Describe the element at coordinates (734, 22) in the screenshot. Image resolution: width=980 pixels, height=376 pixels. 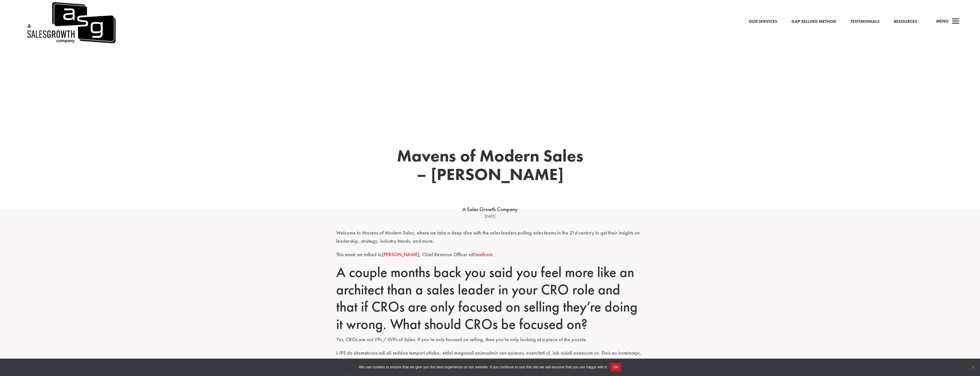
I see `a: Our Services` at that location.